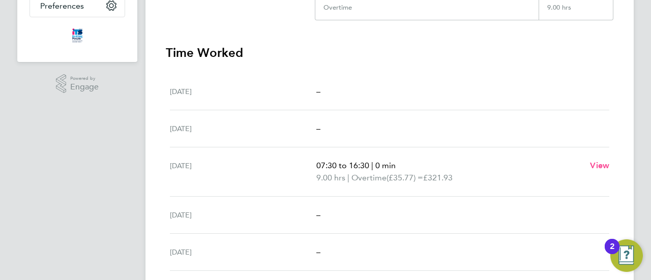 The width and height of the screenshot is (651, 280). What do you see at coordinates (626, 256) in the screenshot?
I see `button: Open Resource Center, 2 new notifications` at bounding box center [626, 256].